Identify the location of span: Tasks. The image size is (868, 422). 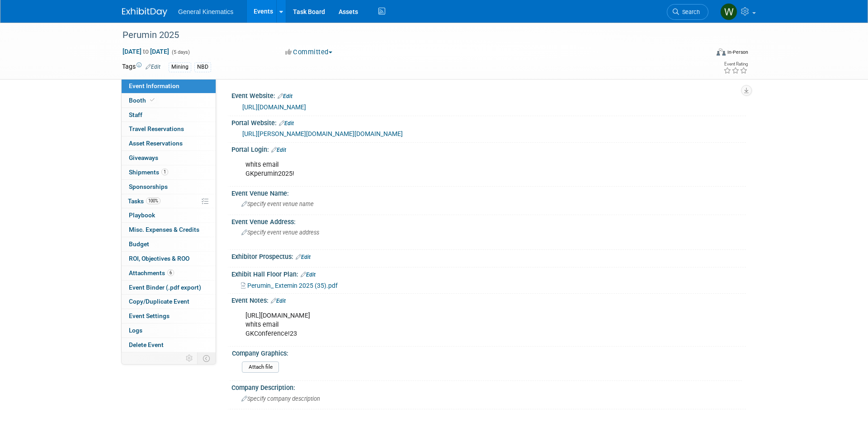
(144, 201).